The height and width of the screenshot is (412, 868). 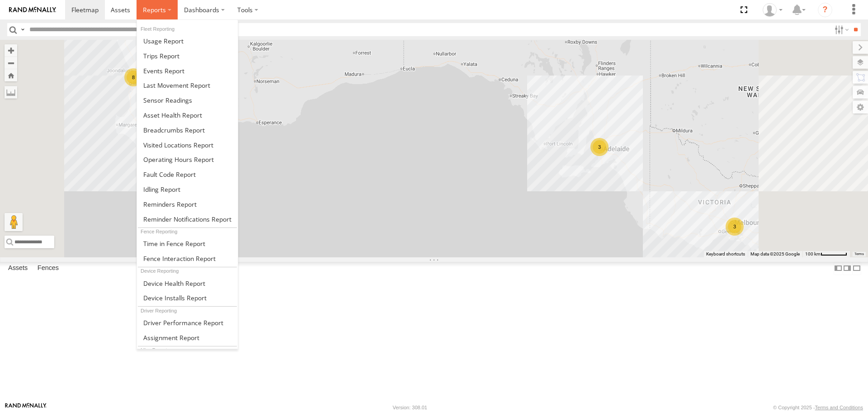 What do you see at coordinates (818, 408) in the screenshot?
I see `div: © Copyright 2025 -` at bounding box center [818, 408].